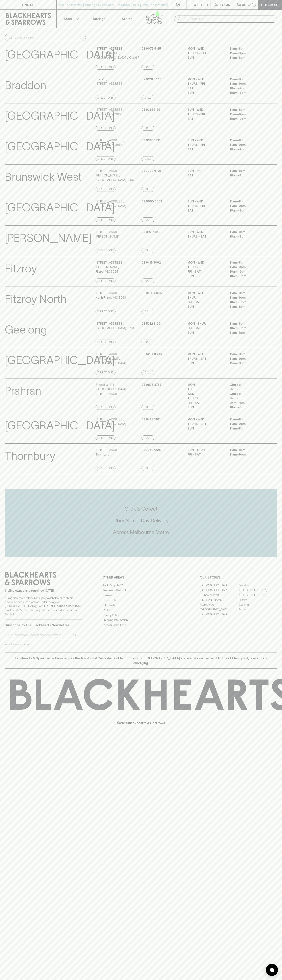  Describe the element at coordinates (206, 450) in the screenshot. I see `p: Sun - Thur` at that location.